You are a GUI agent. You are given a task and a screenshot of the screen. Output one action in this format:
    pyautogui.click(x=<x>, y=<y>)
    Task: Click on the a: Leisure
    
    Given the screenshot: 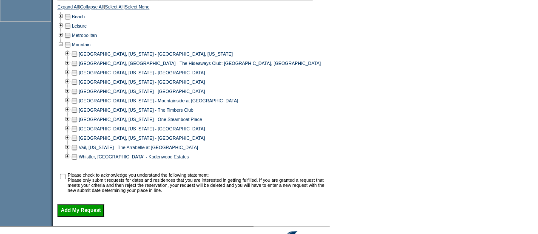 What is the action you would take?
    pyautogui.click(x=79, y=26)
    